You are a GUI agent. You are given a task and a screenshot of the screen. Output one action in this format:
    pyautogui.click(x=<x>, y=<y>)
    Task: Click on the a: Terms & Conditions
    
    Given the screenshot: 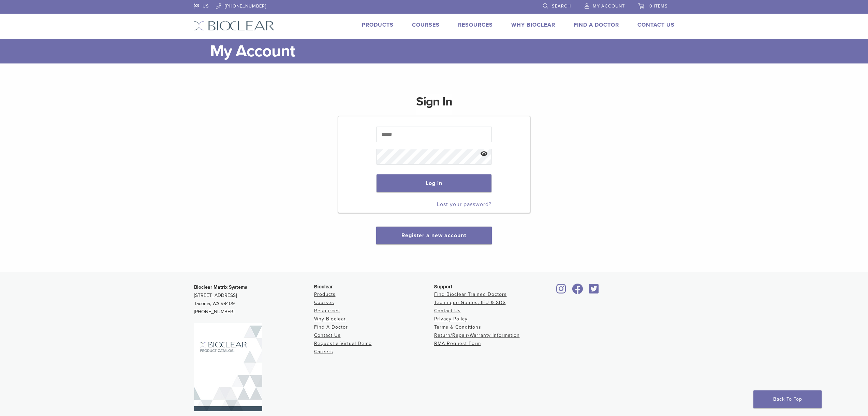 What is the action you would take?
    pyautogui.click(x=458, y=327)
    